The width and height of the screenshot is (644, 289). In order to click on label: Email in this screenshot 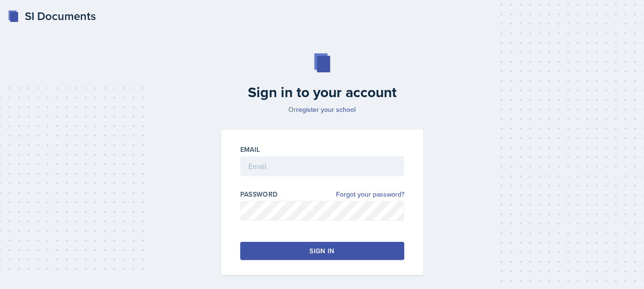, I will do `click(250, 150)`.